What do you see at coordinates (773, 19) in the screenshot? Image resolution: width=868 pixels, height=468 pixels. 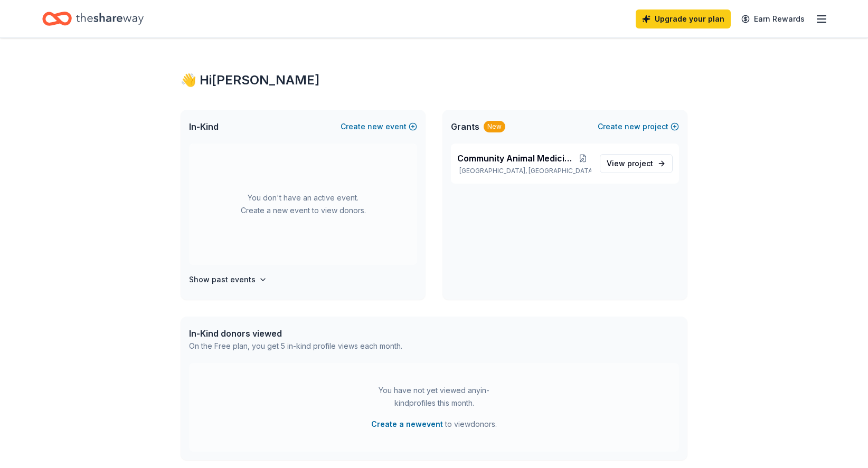 I see `a: Earn Rewards` at bounding box center [773, 19].